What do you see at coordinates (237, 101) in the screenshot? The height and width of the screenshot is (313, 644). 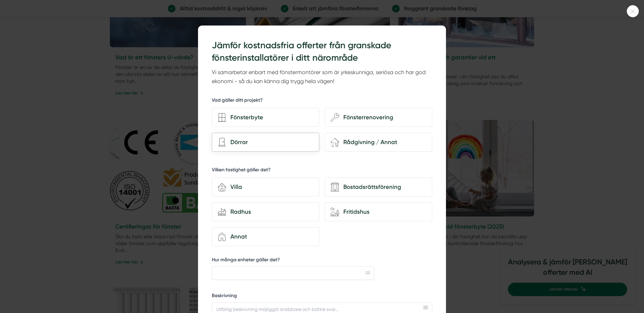 I see `h5: Vad gäller ditt projekt?` at bounding box center [237, 101].